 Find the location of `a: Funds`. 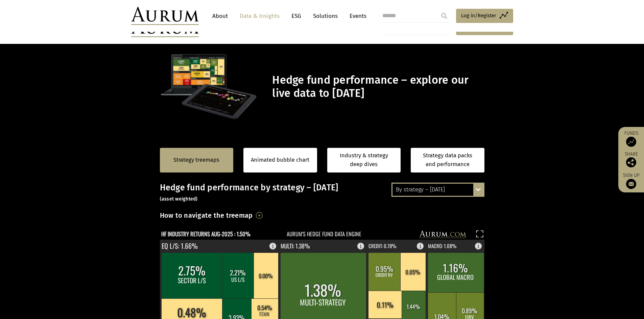

a: Funds is located at coordinates (631, 138).